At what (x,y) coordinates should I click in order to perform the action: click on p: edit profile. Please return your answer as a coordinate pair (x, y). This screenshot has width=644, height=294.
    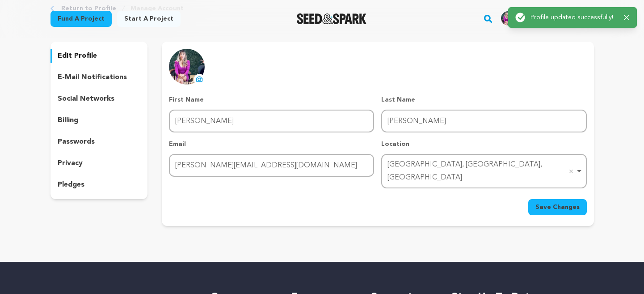
    Looking at the image, I should click on (78, 56).